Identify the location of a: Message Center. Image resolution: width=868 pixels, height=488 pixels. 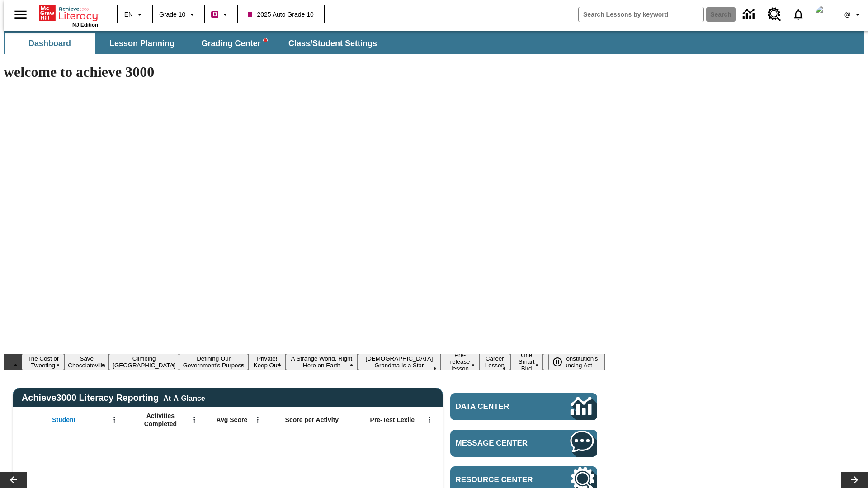
(524, 443).